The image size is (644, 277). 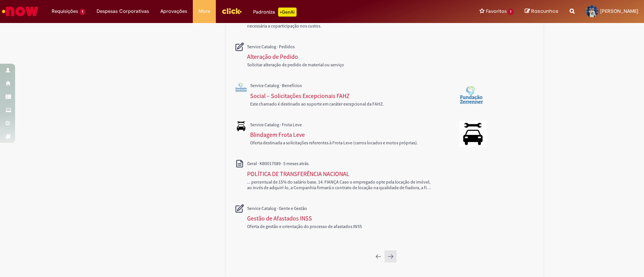 I want to click on span: Aprovações, so click(x=174, y=11).